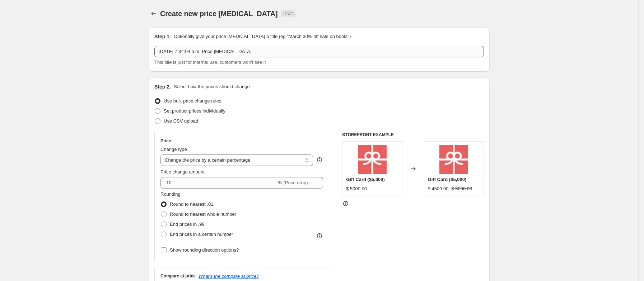 This screenshot has width=644, height=281. Describe the element at coordinates (218, 183) in the screenshot. I see `input: -15` at that location.